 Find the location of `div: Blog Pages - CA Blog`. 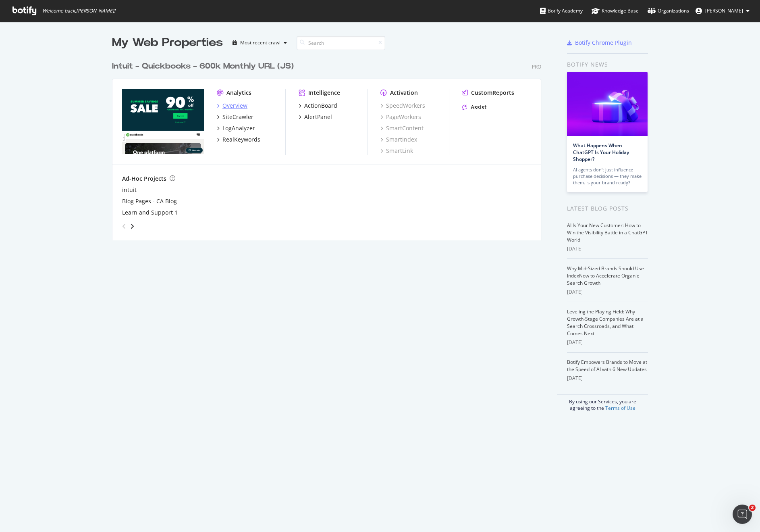

div: Blog Pages - CA Blog is located at coordinates (150, 201).